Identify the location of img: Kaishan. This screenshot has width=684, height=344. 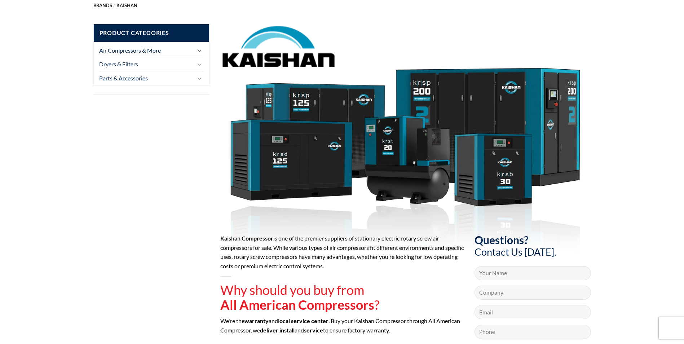
(279, 47).